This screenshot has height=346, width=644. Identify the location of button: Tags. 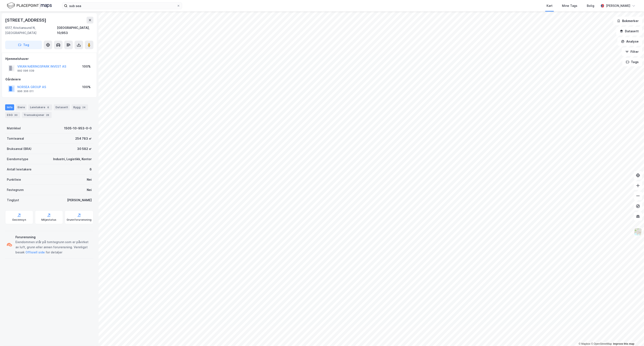
(632, 62).